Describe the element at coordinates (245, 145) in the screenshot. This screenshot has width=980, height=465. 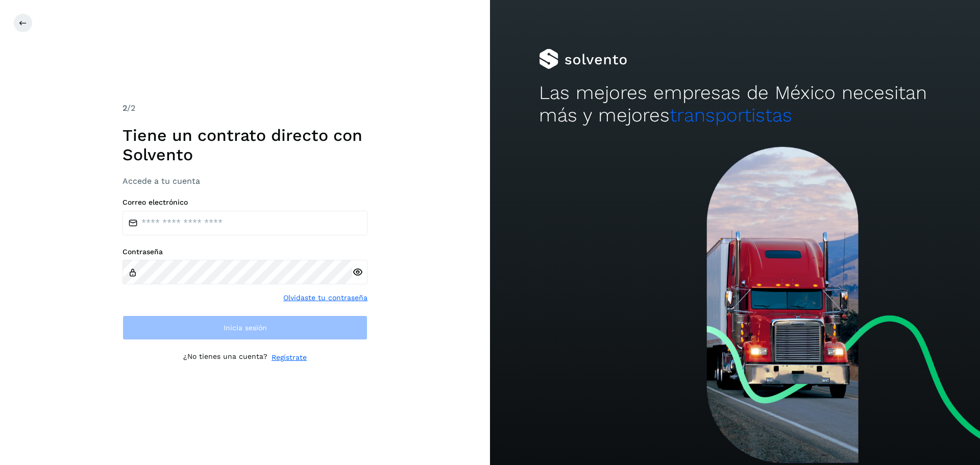
I see `h1: Tiene un contrato directo con Solvento` at that location.